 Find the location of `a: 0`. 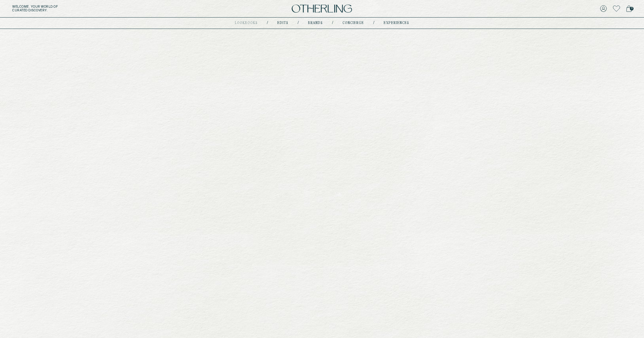

a: 0 is located at coordinates (629, 9).